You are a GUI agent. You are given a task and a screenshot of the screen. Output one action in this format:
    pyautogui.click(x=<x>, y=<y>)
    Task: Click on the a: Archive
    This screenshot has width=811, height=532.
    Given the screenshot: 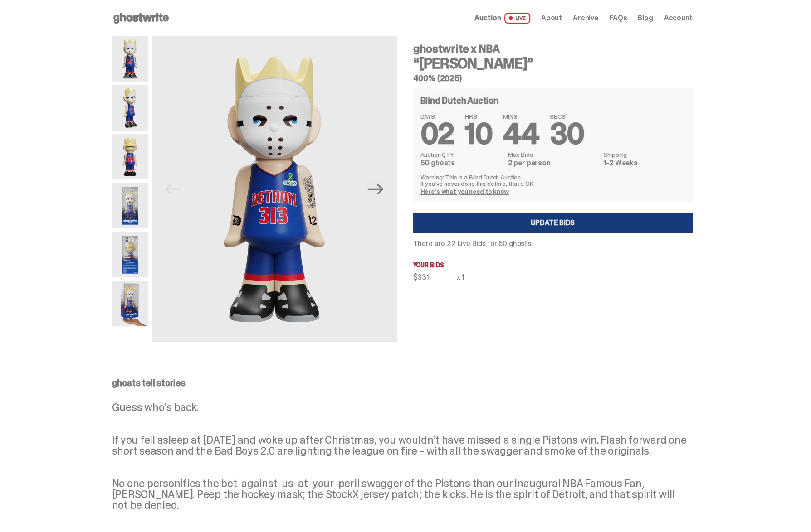 What is the action you would take?
    pyautogui.click(x=586, y=18)
    